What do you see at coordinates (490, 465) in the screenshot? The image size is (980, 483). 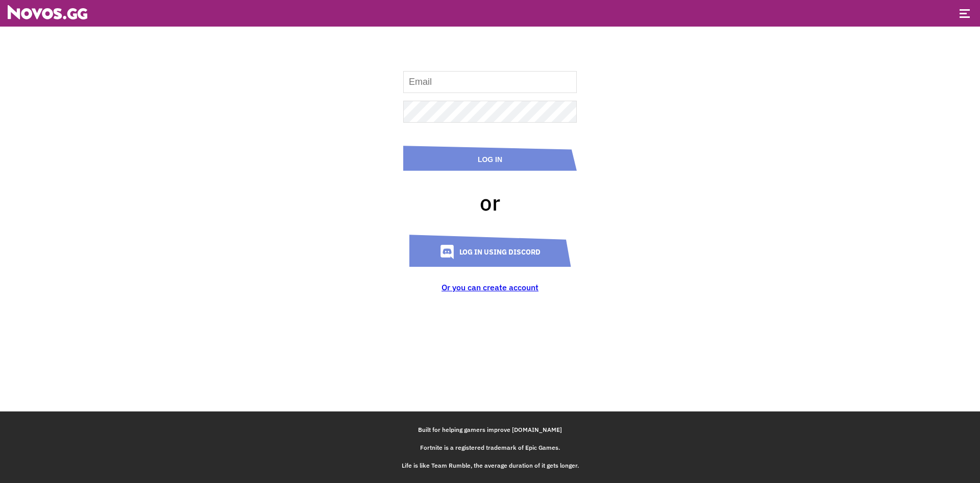 I see `div: Life is like Team Rumble, the average duration of it gets longer.` at bounding box center [490, 465].